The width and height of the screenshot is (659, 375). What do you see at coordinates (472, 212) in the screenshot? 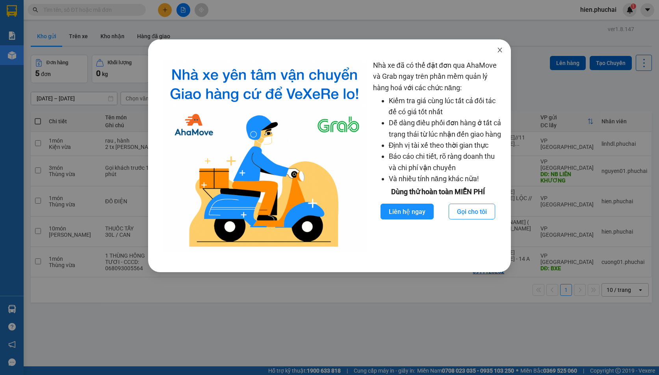
I see `span: Gọi cho tôi` at bounding box center [472, 212].